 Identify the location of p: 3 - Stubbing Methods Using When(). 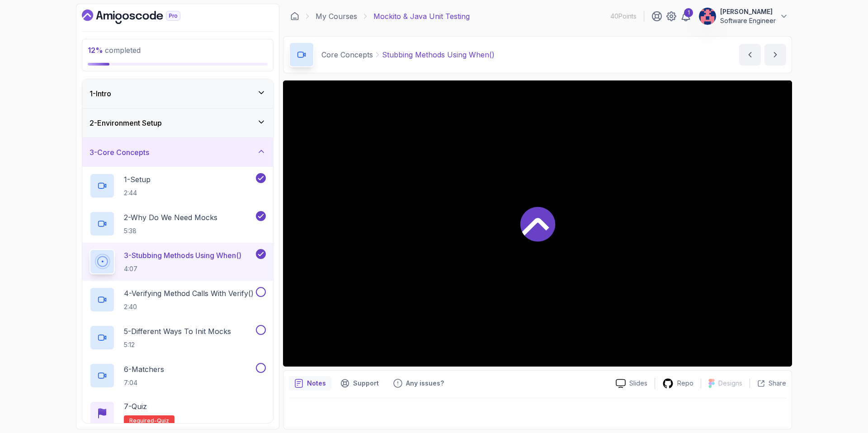
(183, 256).